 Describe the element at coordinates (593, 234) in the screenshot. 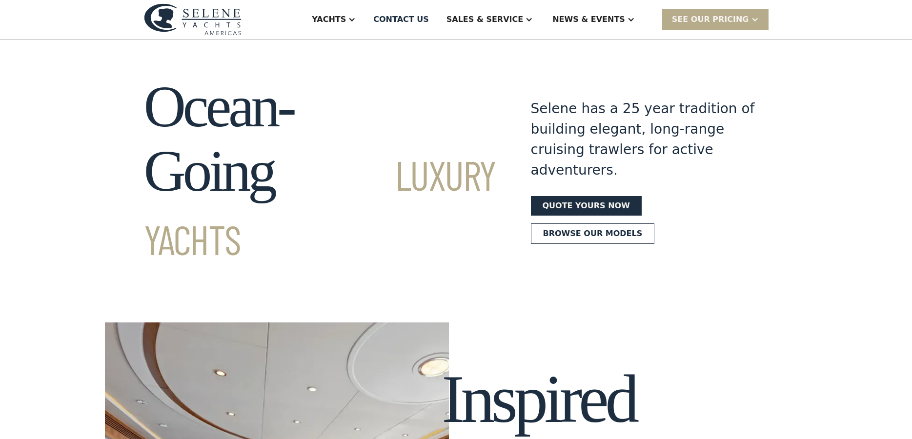

I see `a: Browse our models` at that location.